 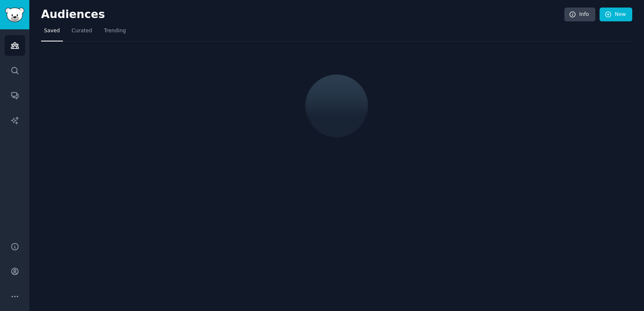 I want to click on a: Info, so click(x=580, y=15).